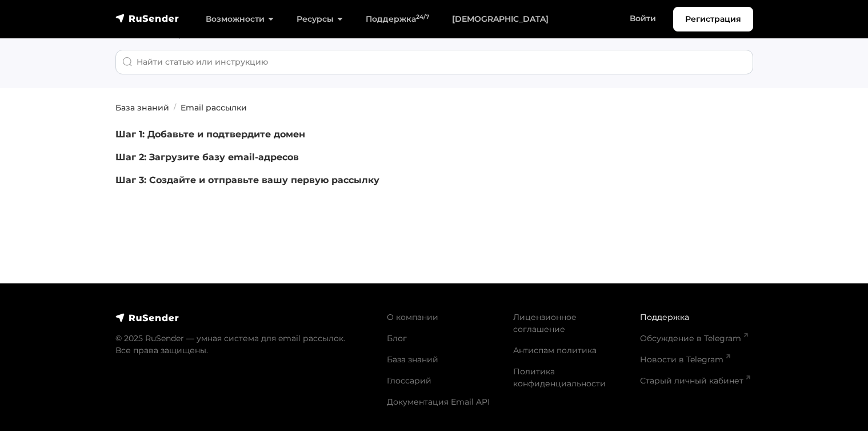  I want to click on a: Политика конфиденциальности, so click(560, 377).